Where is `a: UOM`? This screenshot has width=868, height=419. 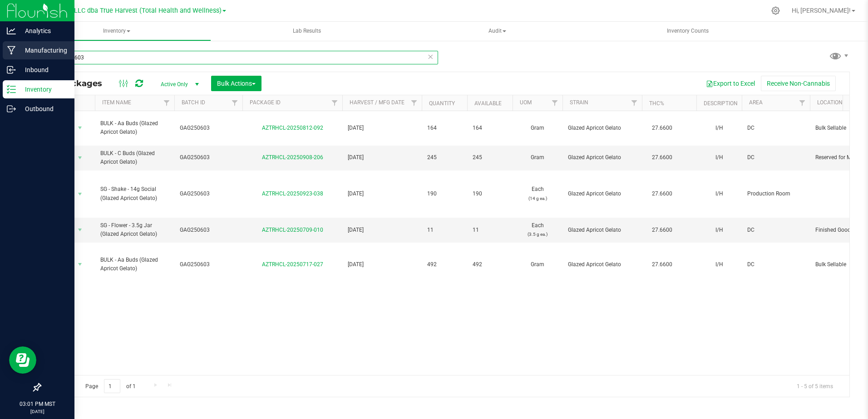
a: UOM is located at coordinates (526, 103).